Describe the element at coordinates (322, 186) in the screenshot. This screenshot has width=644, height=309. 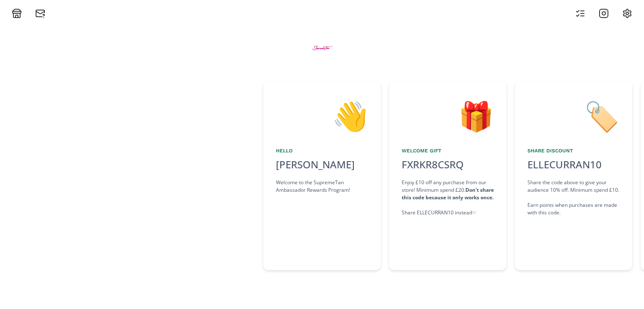
I see `div: Welcome to the SupremeTan Ambassador Rewards Program!` at that location.